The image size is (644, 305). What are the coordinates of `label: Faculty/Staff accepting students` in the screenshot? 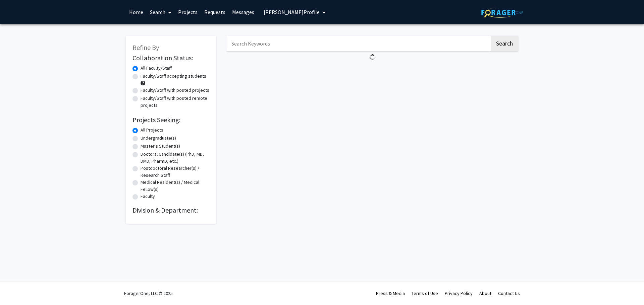 It's located at (173, 76).